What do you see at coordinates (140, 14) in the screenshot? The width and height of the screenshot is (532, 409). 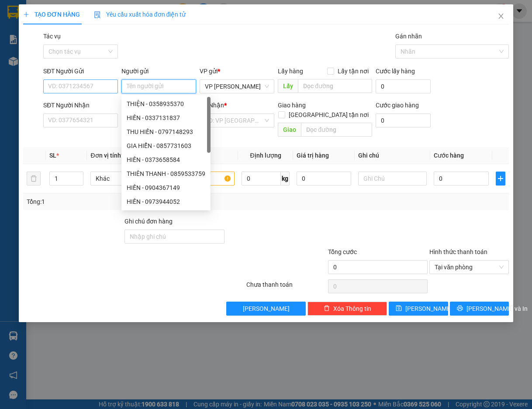 I see `span: Yêu cầu xuất hóa đơn điện tử` at bounding box center [140, 14].